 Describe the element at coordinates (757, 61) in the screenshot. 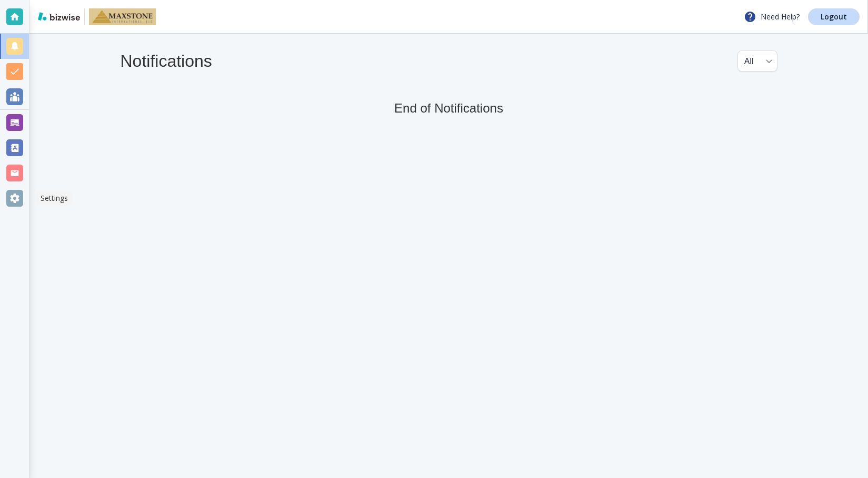

I see `div: All` at that location.